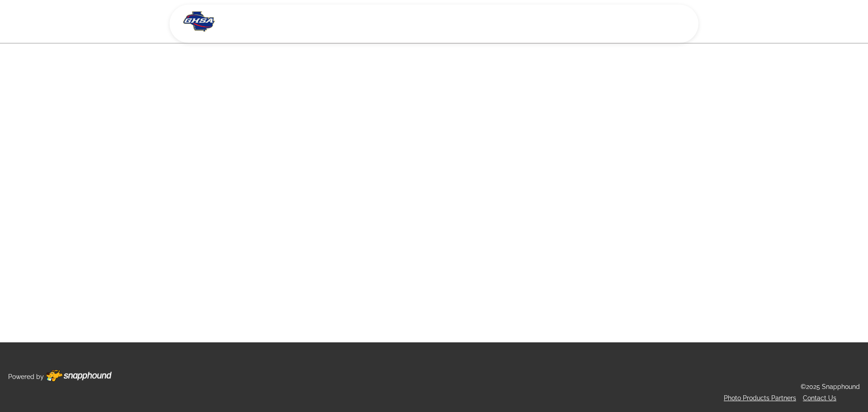 Image resolution: width=868 pixels, height=412 pixels. What do you see at coordinates (26, 376) in the screenshot?
I see `p: Powered by` at bounding box center [26, 376].